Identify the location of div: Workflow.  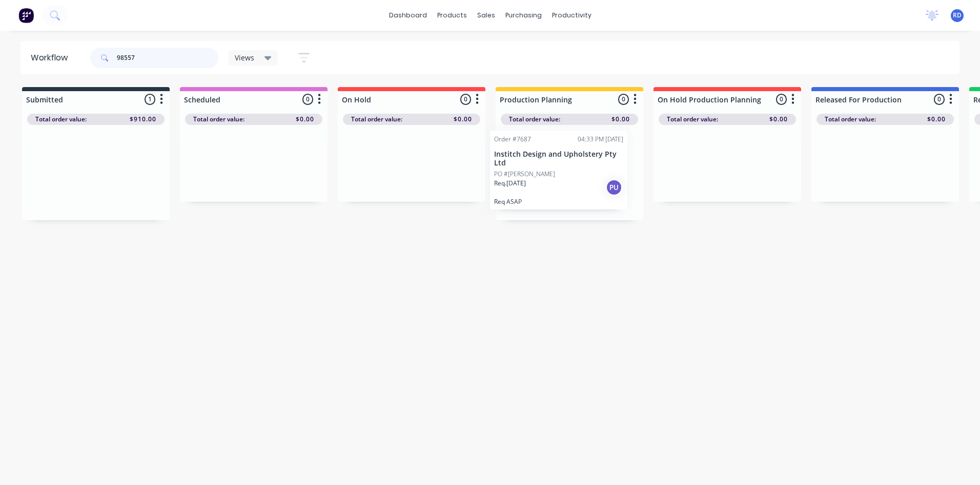
(51, 58).